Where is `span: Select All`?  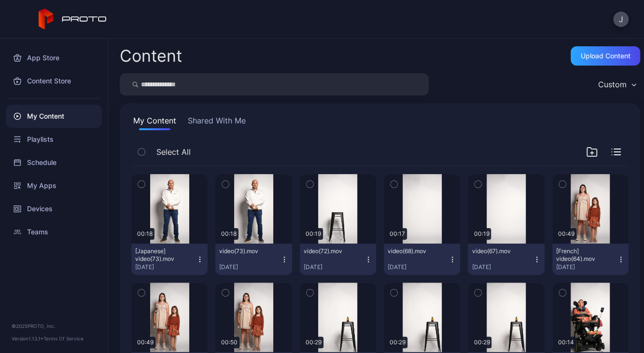
span: Select All is located at coordinates (174, 152).